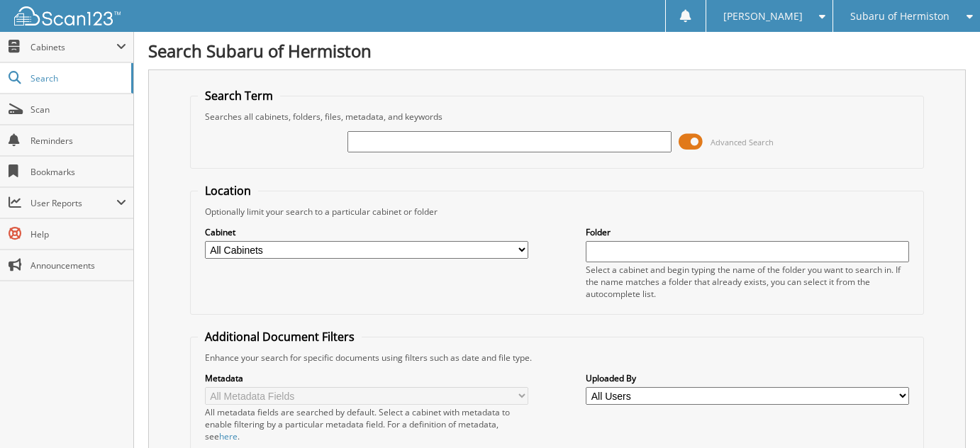 The width and height of the screenshot is (980, 448). What do you see at coordinates (557, 50) in the screenshot?
I see `h1: Search Subaru of Hermiston` at bounding box center [557, 50].